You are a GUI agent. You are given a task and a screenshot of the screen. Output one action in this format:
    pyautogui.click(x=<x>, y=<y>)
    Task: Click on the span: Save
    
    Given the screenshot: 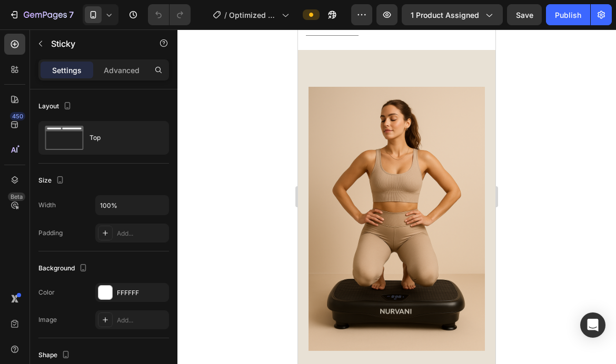 What is the action you would take?
    pyautogui.click(x=525, y=15)
    